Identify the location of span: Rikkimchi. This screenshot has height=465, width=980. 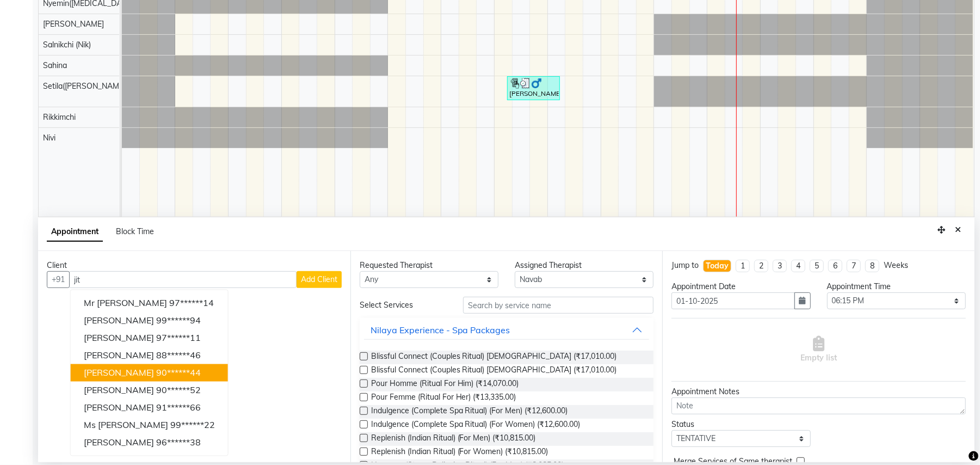
(59, 117).